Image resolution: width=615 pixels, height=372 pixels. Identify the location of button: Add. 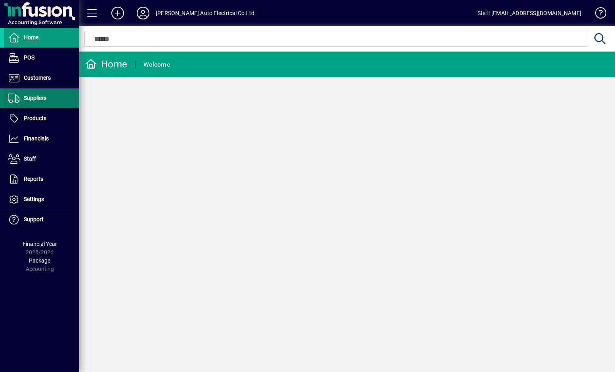
(118, 13).